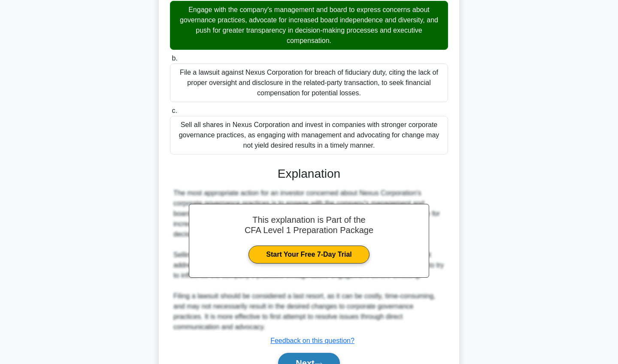 The height and width of the screenshot is (364, 618). Describe the element at coordinates (174, 110) in the screenshot. I see `span: c.` at that location.